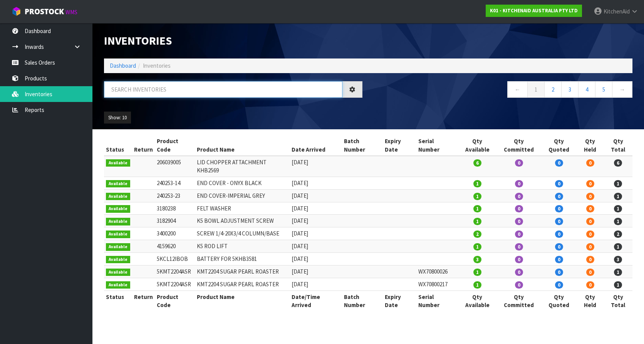  Describe the element at coordinates (316, 300) in the screenshot. I see `th: Date/Time Arrived` at that location.